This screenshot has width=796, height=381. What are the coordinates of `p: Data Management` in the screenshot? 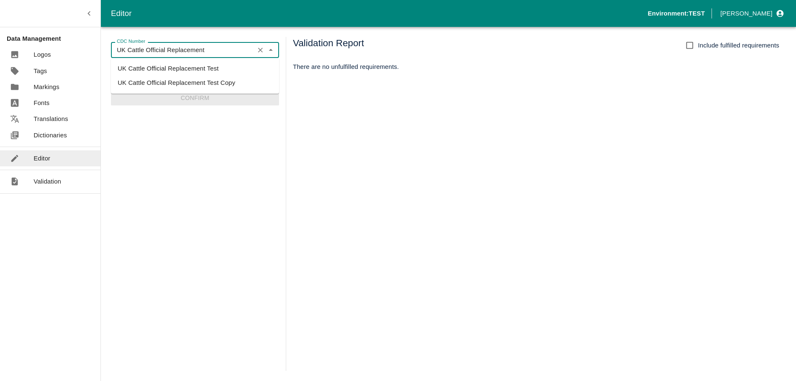 It's located at (53, 39).